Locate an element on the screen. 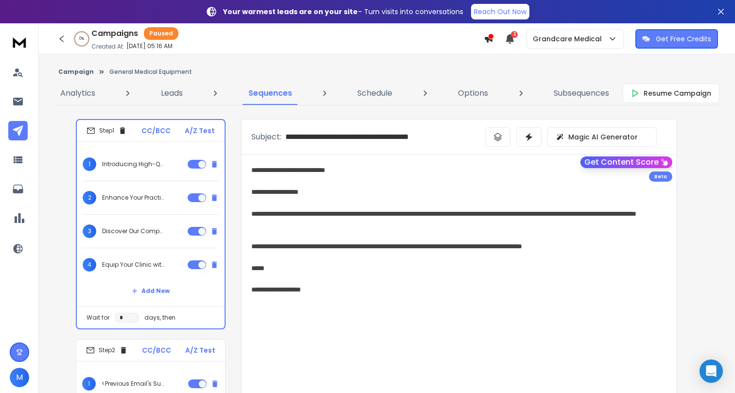 The width and height of the screenshot is (735, 393). p: Discover Our Competitive Medical Equipment Options is located at coordinates (133, 231).